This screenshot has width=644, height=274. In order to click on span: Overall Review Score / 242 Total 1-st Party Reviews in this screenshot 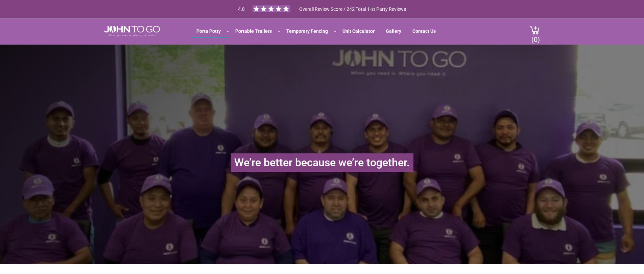, I will do `click(353, 16)`.